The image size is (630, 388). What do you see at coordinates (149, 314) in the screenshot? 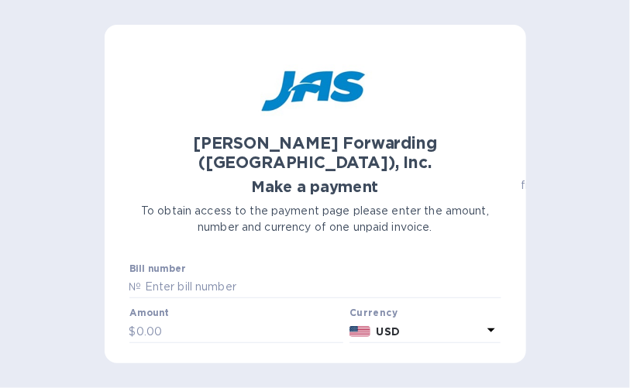
I see `label: Amount` at bounding box center [149, 314].